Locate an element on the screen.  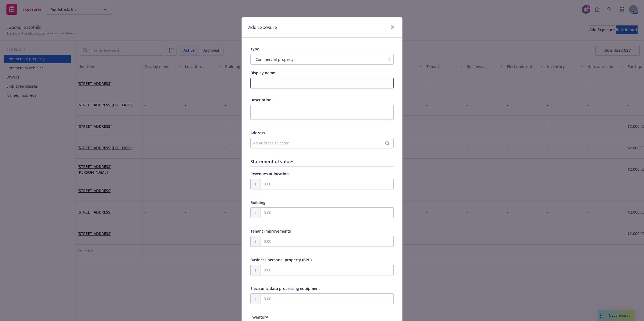
span: Revenues at location is located at coordinates (270, 174).